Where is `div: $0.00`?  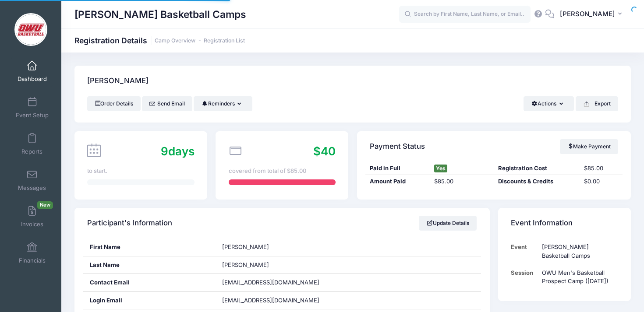 div: $0.00 is located at coordinates (601, 182).